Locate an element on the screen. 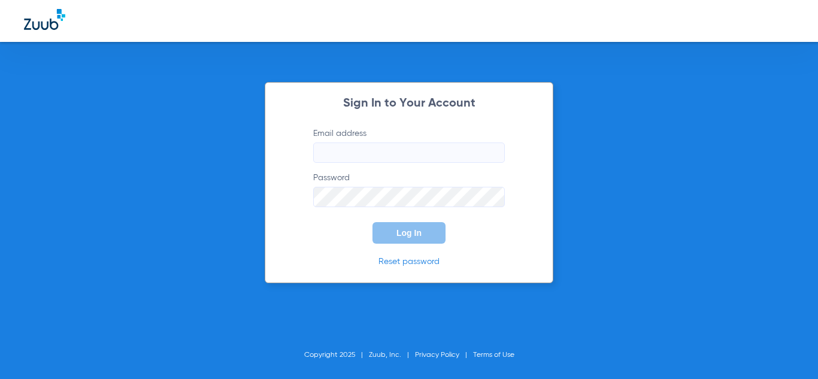  li: Copyright 2025 is located at coordinates (337, 355).